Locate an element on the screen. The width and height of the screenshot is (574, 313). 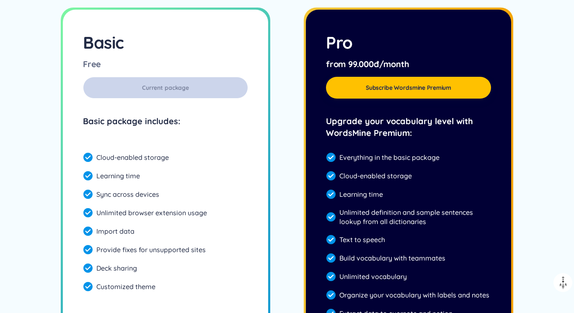
div: Unlimited definition and sample sentences lookup from all dictionaries is located at coordinates (409, 217).